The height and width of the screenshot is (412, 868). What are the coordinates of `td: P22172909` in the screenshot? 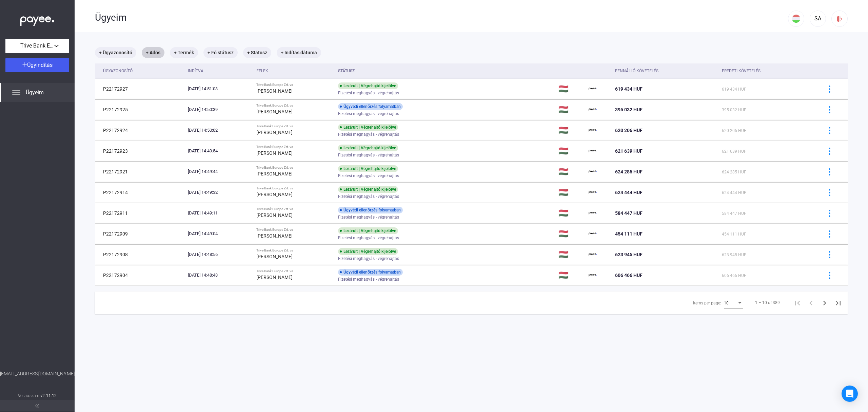 It's located at (140, 234).